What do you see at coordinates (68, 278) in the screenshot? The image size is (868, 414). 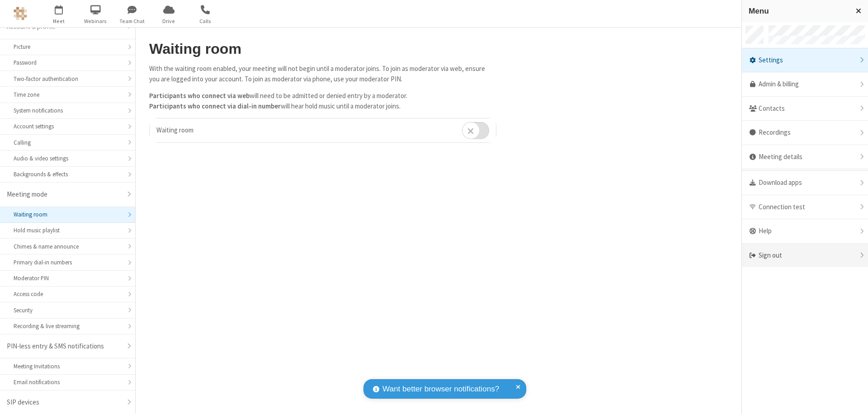 I see `div: Moderator PIN` at bounding box center [68, 278].